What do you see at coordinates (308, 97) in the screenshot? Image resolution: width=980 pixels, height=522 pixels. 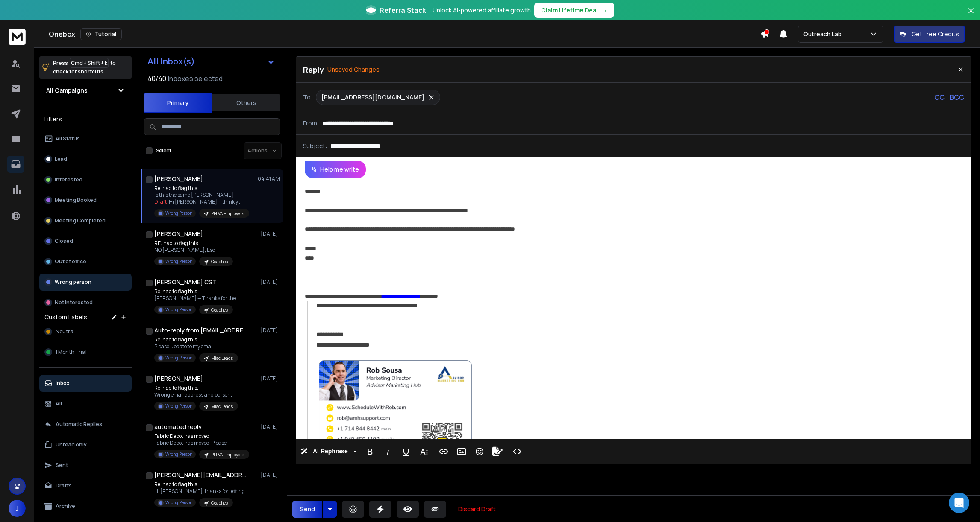 I see `p: To:` at bounding box center [308, 97].